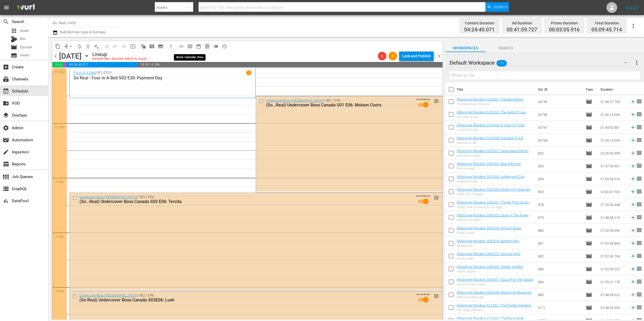 This screenshot has height=321, width=644. I want to click on th: Title, so click(496, 90).